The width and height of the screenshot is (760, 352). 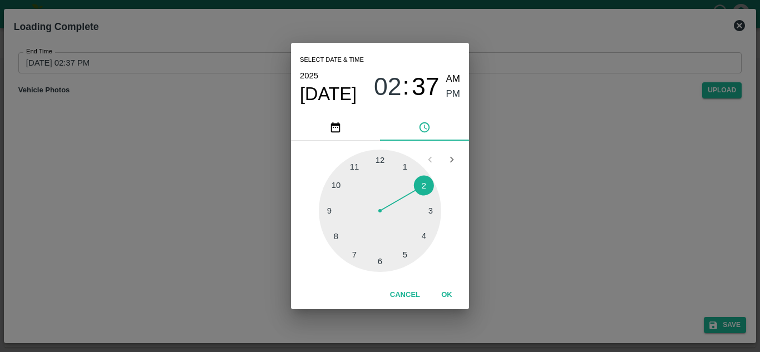 I want to click on button: PM, so click(x=453, y=94).